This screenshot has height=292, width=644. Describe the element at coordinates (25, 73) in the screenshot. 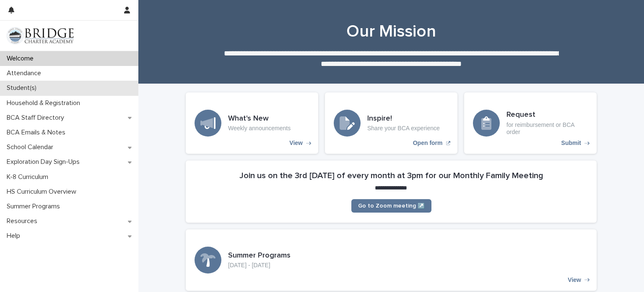

I see `p: Attendance` at that location.